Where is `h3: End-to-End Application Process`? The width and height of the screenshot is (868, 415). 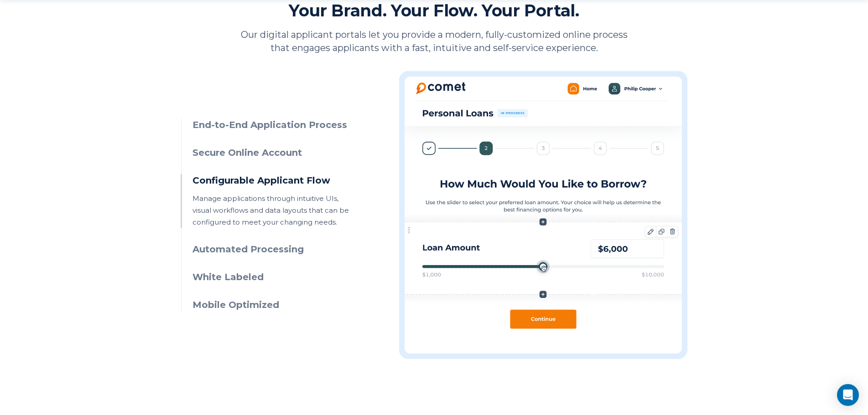
h3: End-to-End Application Process is located at coordinates (275, 125).